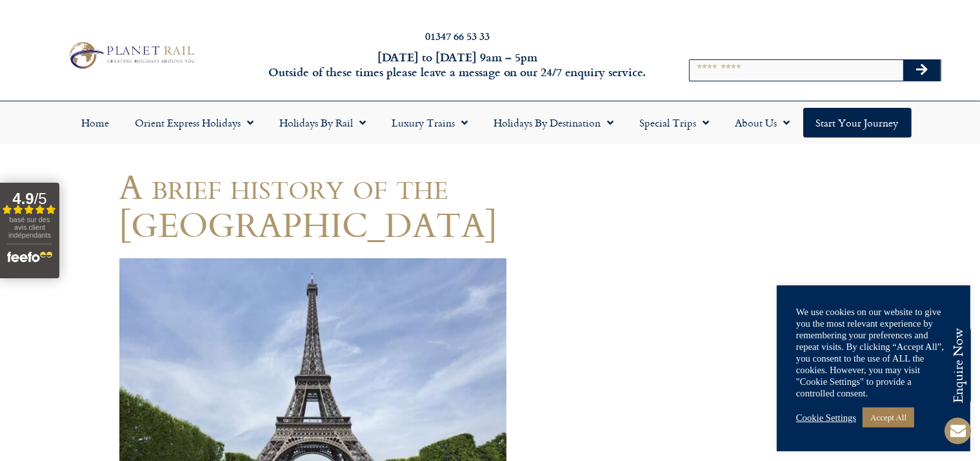  What do you see at coordinates (857, 123) in the screenshot?
I see `a: Start your Journey` at bounding box center [857, 123].